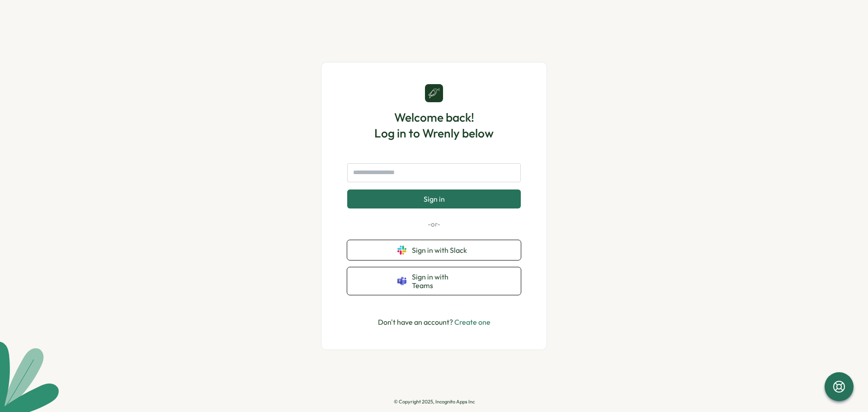 The height and width of the screenshot is (412, 868). Describe the element at coordinates (434, 199) in the screenshot. I see `button: Sign in` at that location.